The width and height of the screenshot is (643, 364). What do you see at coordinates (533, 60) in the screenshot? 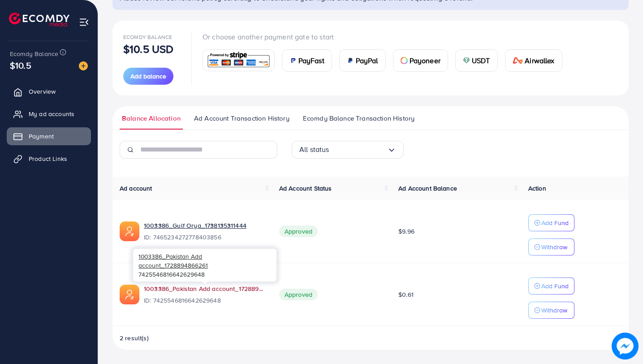
I see `a: cardAirwallex` at bounding box center [533, 60].